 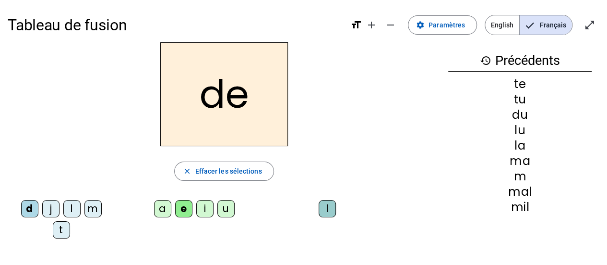 What do you see at coordinates (520, 161) in the screenshot?
I see `div: ma` at bounding box center [520, 161].